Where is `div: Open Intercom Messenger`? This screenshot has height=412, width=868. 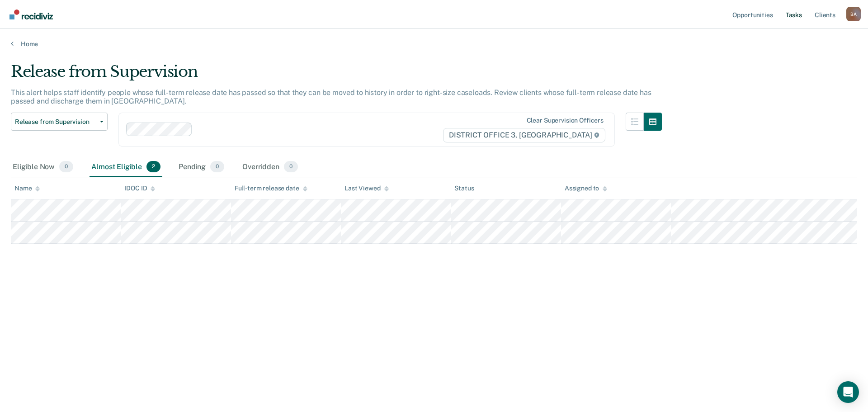 div: Open Intercom Messenger is located at coordinates (848, 392).